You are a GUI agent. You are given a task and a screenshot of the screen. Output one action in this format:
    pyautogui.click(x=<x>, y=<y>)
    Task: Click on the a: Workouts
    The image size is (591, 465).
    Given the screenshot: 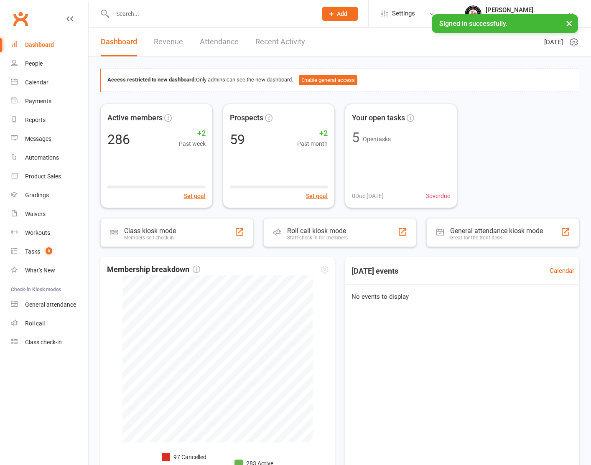 What is the action you would take?
    pyautogui.click(x=49, y=233)
    